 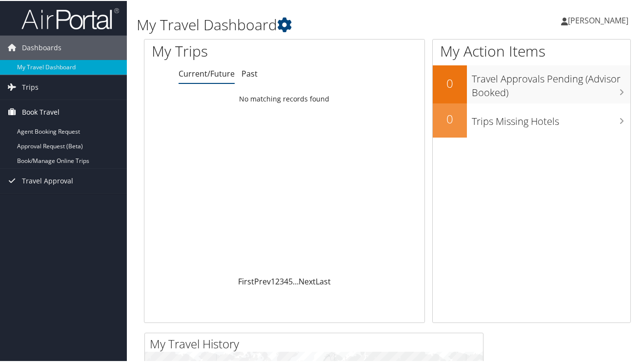 I want to click on img: airportal-logo.png, so click(x=70, y=18).